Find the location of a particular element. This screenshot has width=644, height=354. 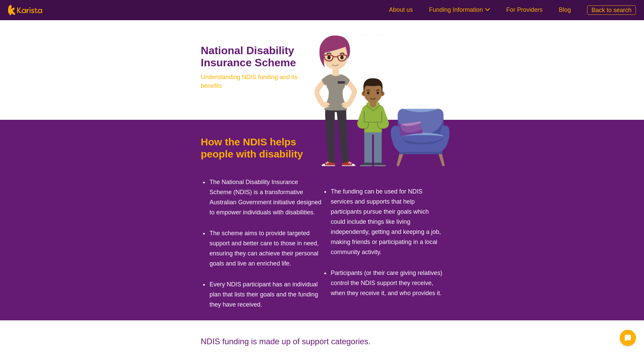

img: Karista logo is located at coordinates (25, 10).